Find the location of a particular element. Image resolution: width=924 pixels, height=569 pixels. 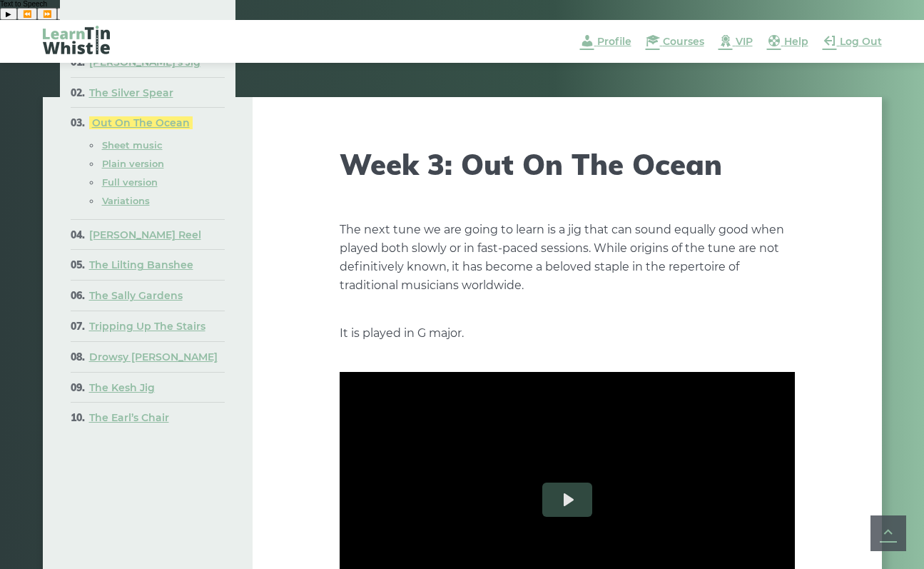

a: The Silver Spear is located at coordinates (132, 93).